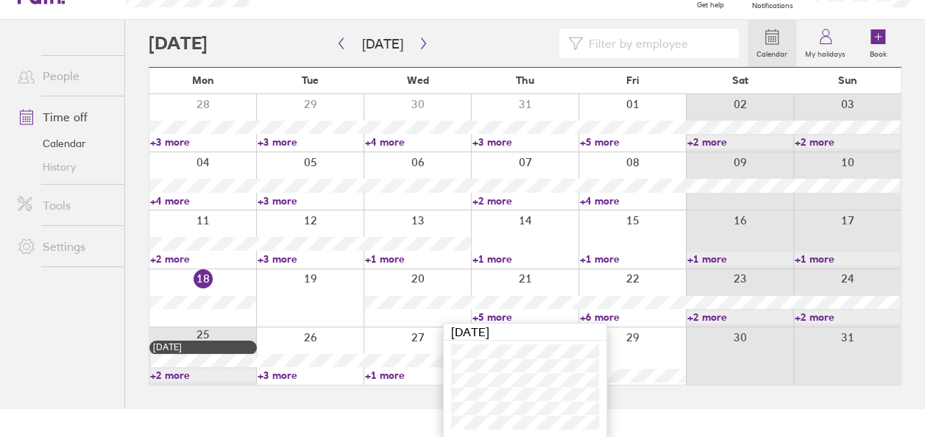 Image resolution: width=925 pixels, height=437 pixels. What do you see at coordinates (739, 80) in the screenshot?
I see `span: Sat` at bounding box center [739, 80].